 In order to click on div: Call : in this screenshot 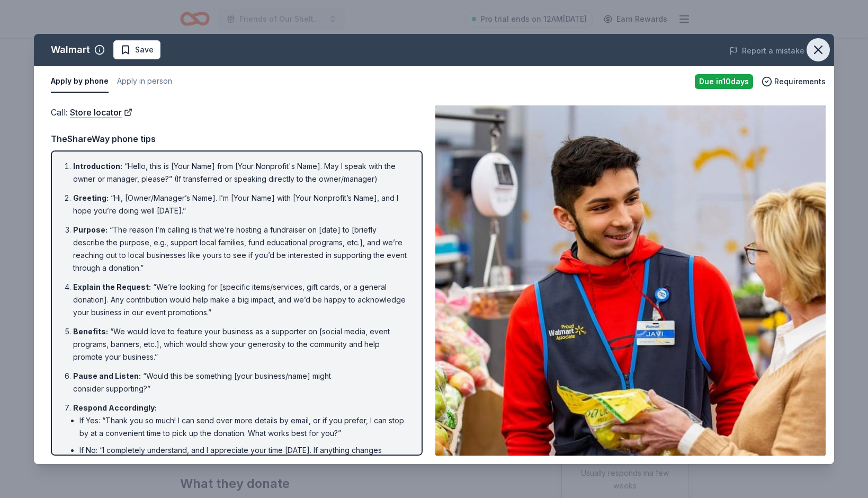, I will do `click(236, 112)`.